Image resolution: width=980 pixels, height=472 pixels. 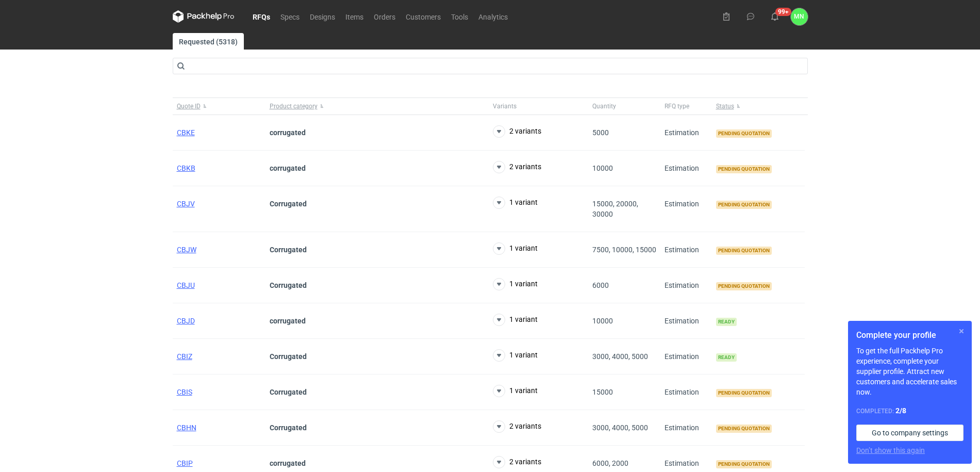 I want to click on span: 6000, 2000, so click(x=610, y=463).